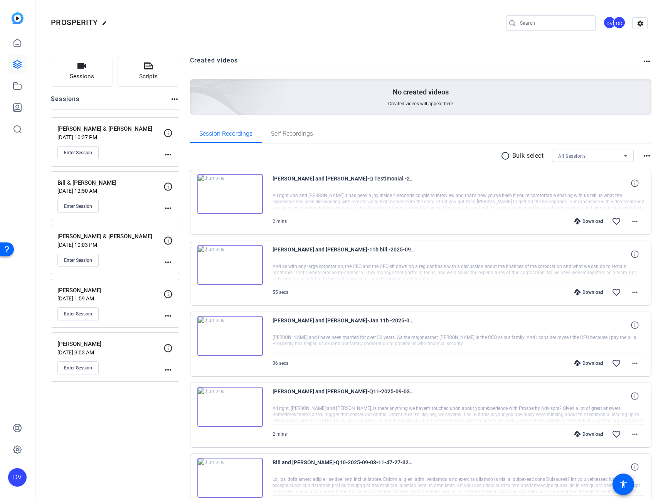 Image resolution: width=663 pixels, height=499 pixels. I want to click on p: Bulk select, so click(528, 156).